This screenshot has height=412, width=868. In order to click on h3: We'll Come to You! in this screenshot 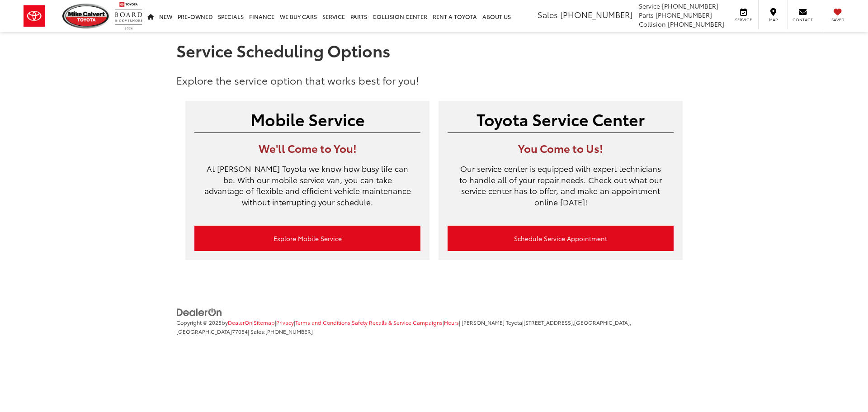, I will do `click(308, 148)`.